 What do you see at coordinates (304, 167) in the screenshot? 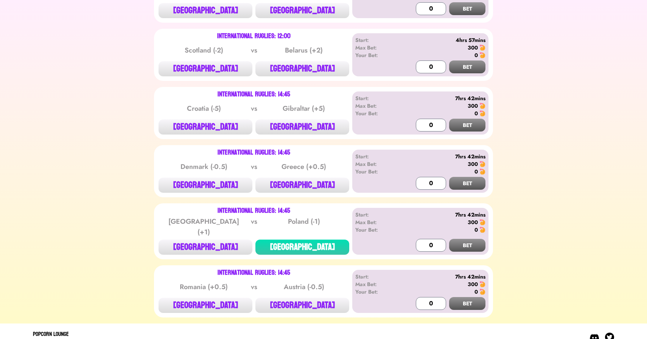
I see `div: Greece (+0.5)` at bounding box center [304, 167].